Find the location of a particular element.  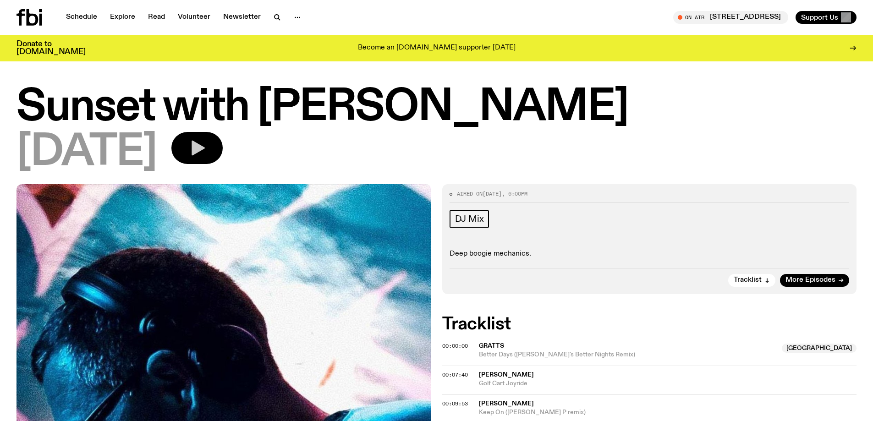

a: More Episodes is located at coordinates (814, 280).